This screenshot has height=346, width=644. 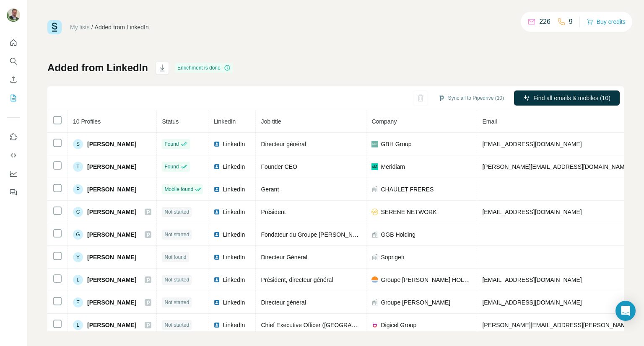 I want to click on span: GGB Holding, so click(x=398, y=235).